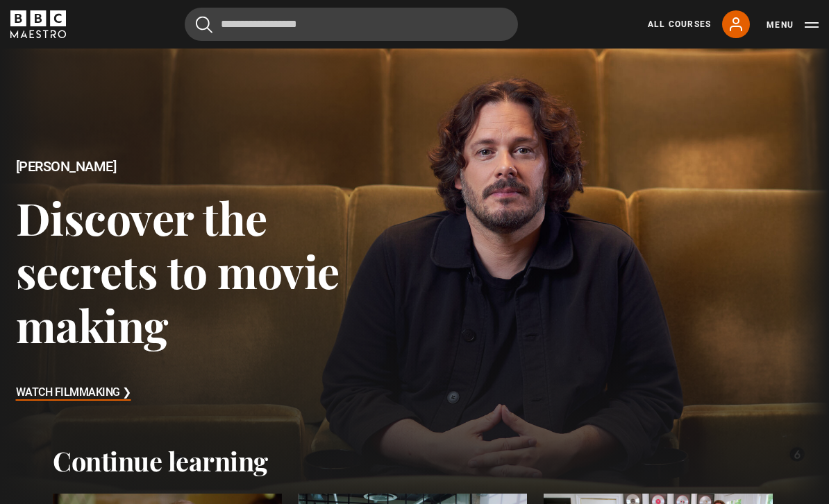  I want to click on h2: Continue learning, so click(414, 461).